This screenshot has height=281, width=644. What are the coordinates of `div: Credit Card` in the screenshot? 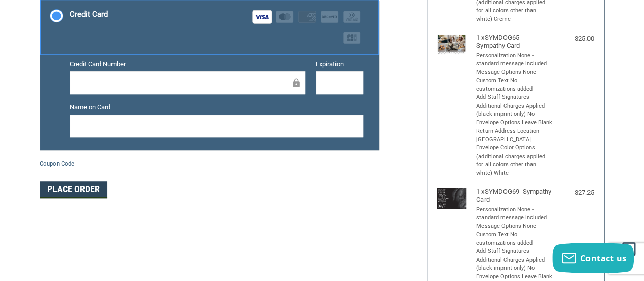 It's located at (89, 14).